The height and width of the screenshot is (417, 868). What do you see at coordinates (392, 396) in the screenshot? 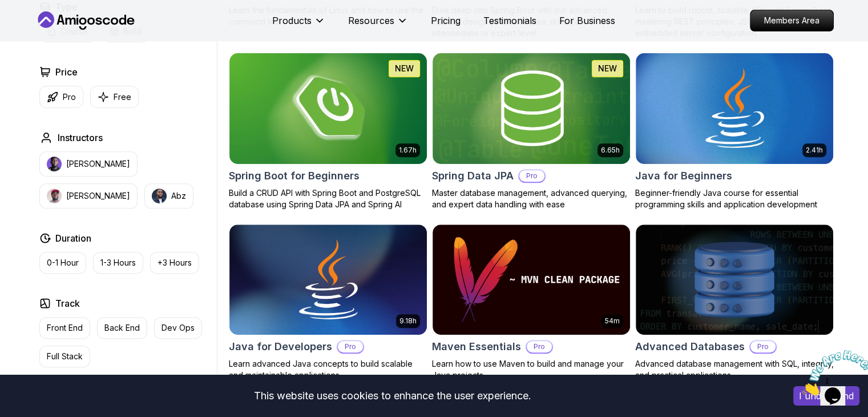
I see `div: This website uses cookies to enhance the user experience.` at bounding box center [392, 396].